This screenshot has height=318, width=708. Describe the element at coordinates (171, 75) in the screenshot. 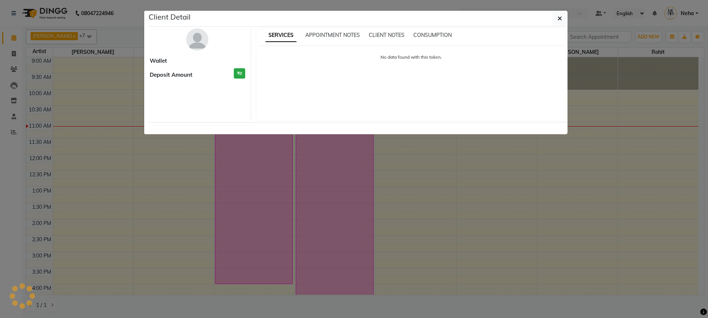

I see `span: Deposit Amount` at that location.